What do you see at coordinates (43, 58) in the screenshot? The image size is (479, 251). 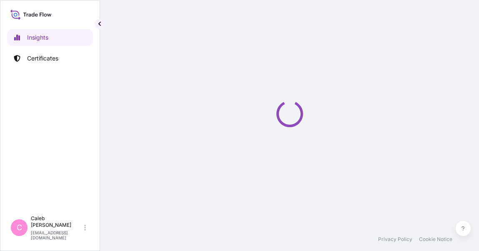 I see `p: Certificates` at bounding box center [43, 58].